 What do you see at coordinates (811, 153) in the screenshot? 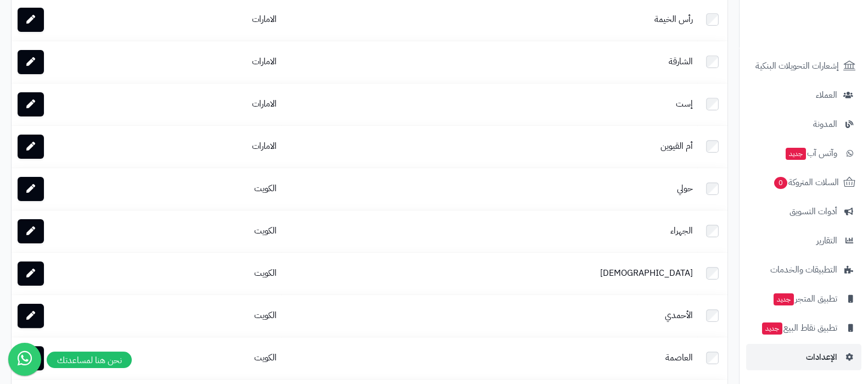
I see `span: وآتس آب` at bounding box center [811, 153].